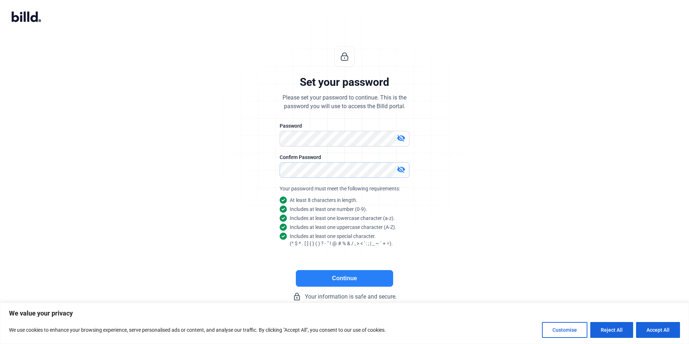  What do you see at coordinates (345, 102) in the screenshot?
I see `div: Please set your password to continue. This is the password you will use to access the Billd portal.` at bounding box center [345, 102].